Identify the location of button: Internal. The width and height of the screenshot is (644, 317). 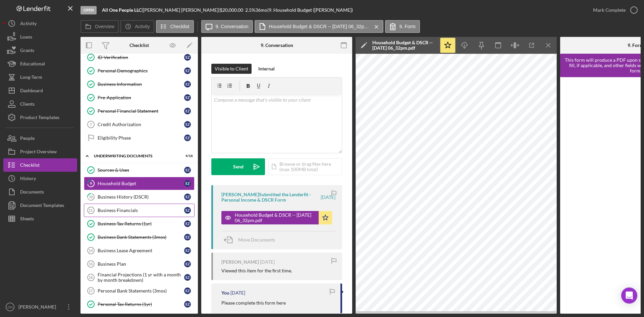
(266, 69).